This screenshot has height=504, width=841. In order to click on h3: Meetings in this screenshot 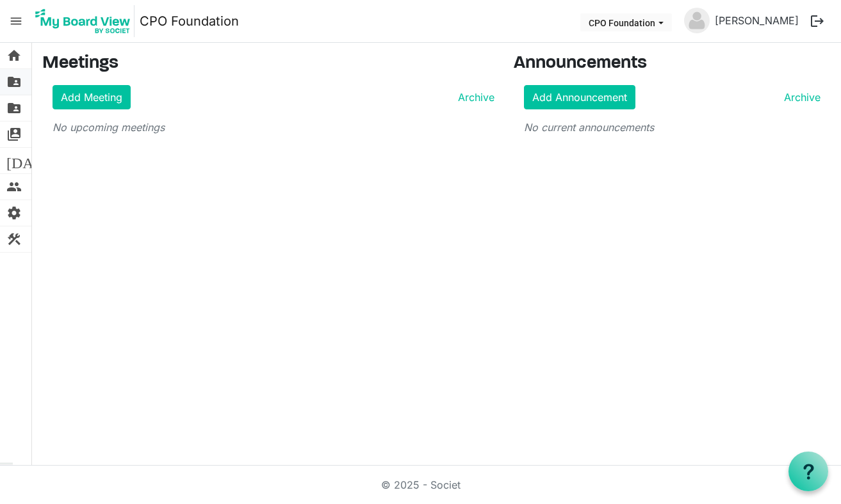, I will do `click(268, 64)`.